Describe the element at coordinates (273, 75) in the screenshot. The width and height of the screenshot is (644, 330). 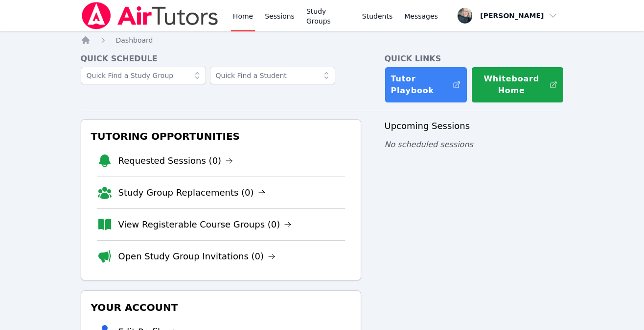
I see `input: Quick Find a Student` at that location.